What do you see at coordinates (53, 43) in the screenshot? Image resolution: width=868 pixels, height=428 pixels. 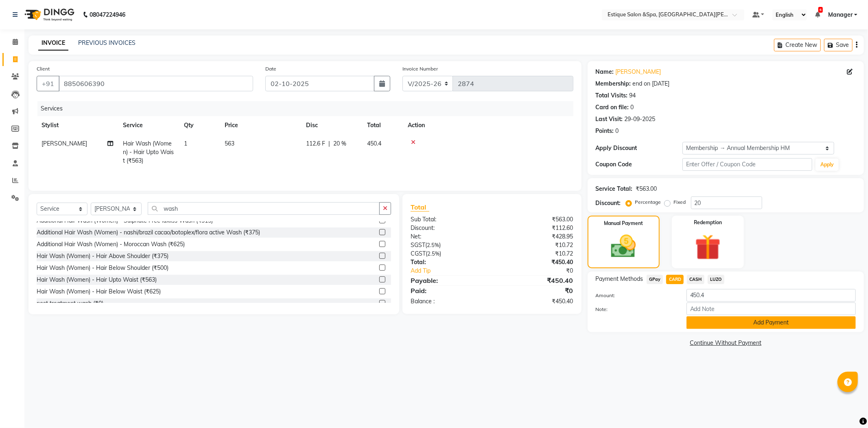 I see `a: INVOICE` at bounding box center [53, 43].